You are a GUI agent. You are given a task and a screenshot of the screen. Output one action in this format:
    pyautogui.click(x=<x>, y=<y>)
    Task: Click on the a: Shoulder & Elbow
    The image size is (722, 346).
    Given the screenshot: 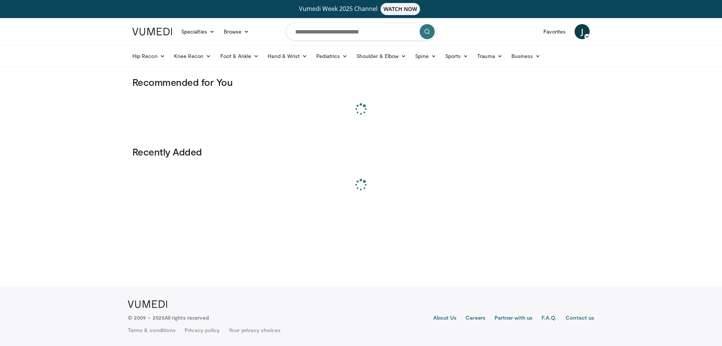 What is the action you would take?
    pyautogui.click(x=381, y=56)
    